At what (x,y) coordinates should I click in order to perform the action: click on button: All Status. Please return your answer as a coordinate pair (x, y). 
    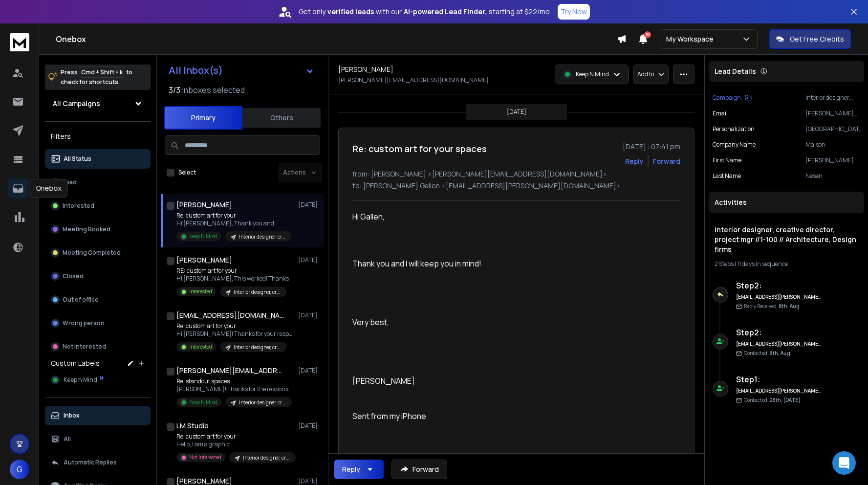
    Looking at the image, I should click on (98, 159).